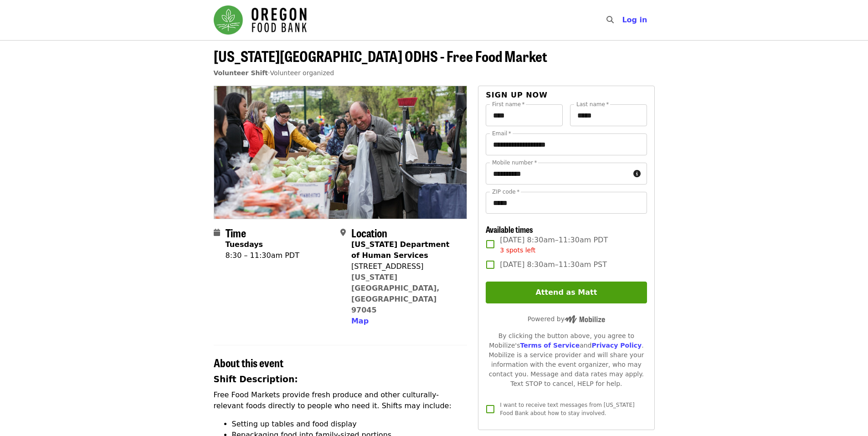 Image resolution: width=868 pixels, height=436 pixels. What do you see at coordinates (623, 20) in the screenshot?
I see `input: Search` at bounding box center [623, 20].